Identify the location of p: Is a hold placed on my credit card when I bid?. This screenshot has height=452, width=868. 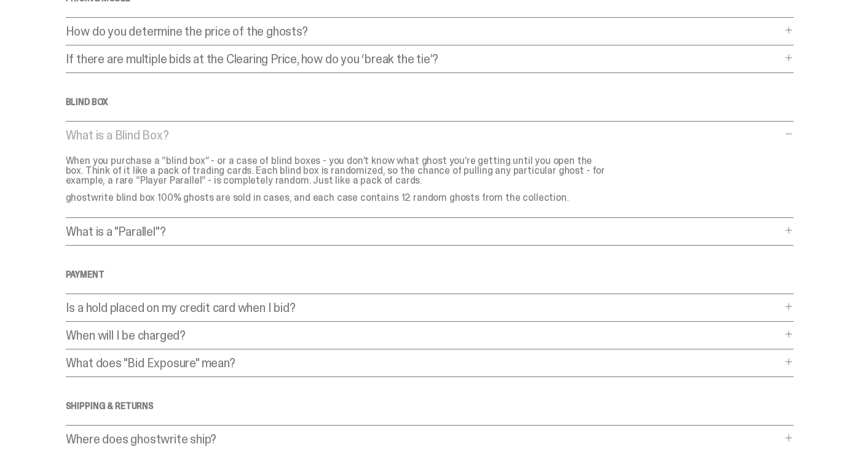
(423, 308).